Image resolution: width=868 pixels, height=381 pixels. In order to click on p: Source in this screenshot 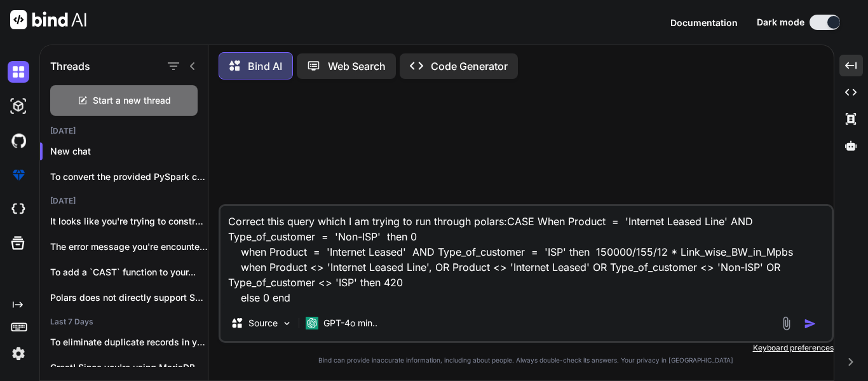, I will do `click(263, 323)`.